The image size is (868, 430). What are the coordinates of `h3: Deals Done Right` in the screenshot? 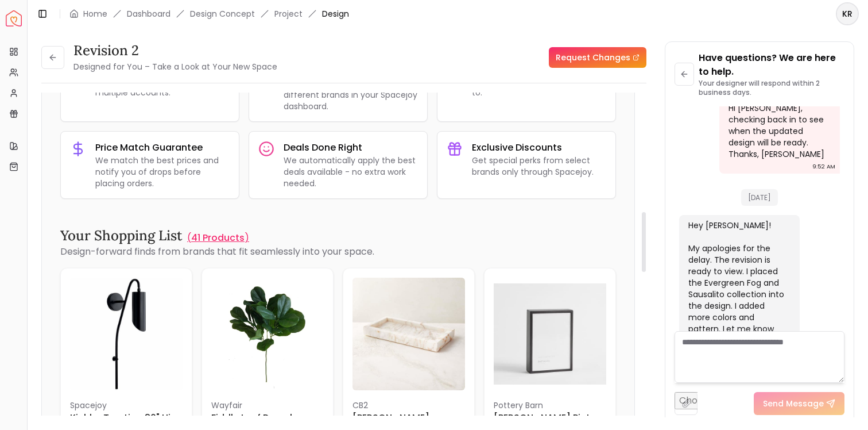 It's located at (351, 148).